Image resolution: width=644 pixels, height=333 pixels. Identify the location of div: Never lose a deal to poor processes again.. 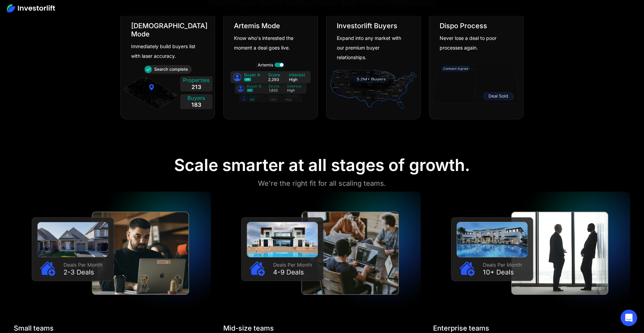
(474, 43).